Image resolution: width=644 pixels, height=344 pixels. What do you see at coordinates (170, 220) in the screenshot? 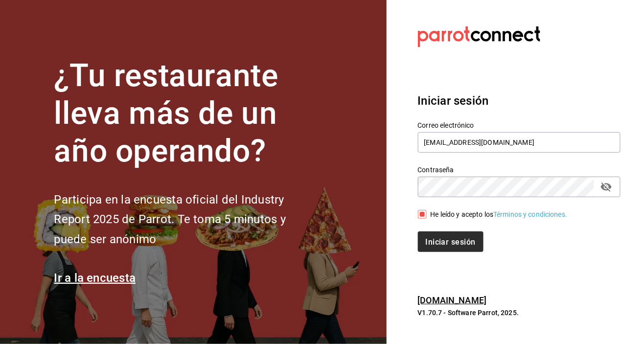
I see `font: Participa en la encuesta oficial del Industry Report 2025 de Parrot. Te toma 5 minutos y puede se...` at bounding box center [170, 220].